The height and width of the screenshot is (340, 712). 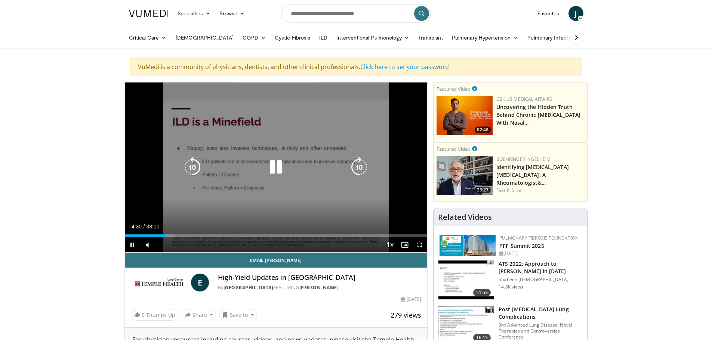 What do you see at coordinates (464, 176) in the screenshot?
I see `img: dcc7dc38-d620-4042-88f3-56bf6082e623.png.150x105_q85_crop-smart_upscale.png` at bounding box center [464, 176].